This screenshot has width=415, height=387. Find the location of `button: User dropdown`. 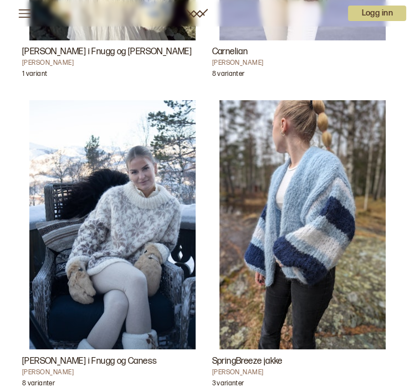

button: User dropdown is located at coordinates (377, 13).